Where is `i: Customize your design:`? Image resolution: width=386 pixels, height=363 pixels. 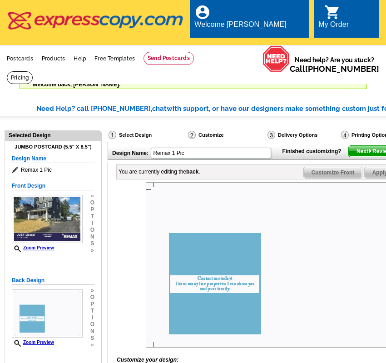
i: Customize your design: is located at coordinates (148, 360).